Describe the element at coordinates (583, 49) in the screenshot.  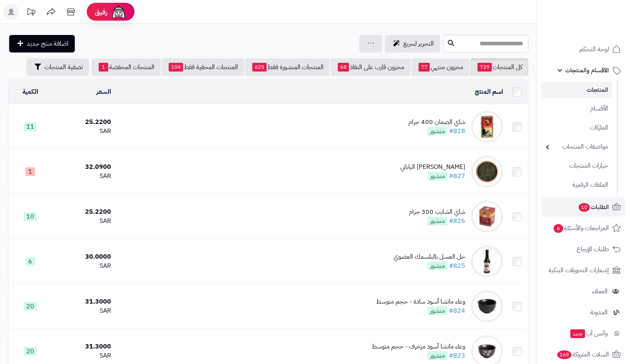
I see `a: لوحة التحكم` at that location.